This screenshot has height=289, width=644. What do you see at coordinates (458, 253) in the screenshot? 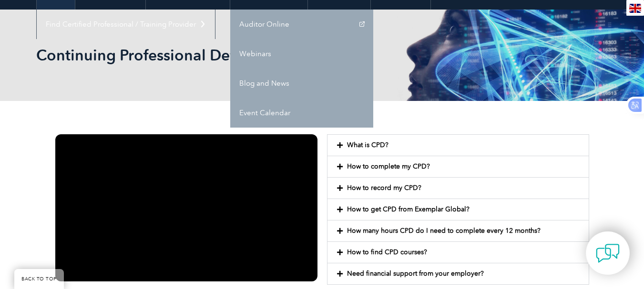
I see `div: How to find CPD courses?` at bounding box center [458, 253].